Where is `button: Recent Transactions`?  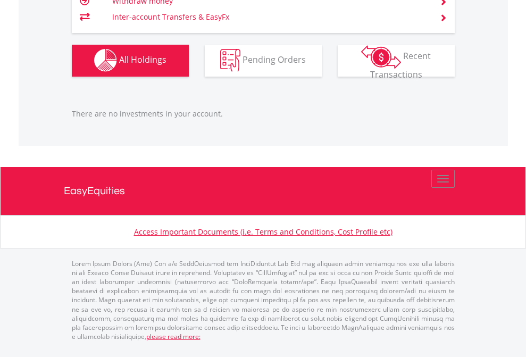
button: Recent Transactions is located at coordinates (396, 61).